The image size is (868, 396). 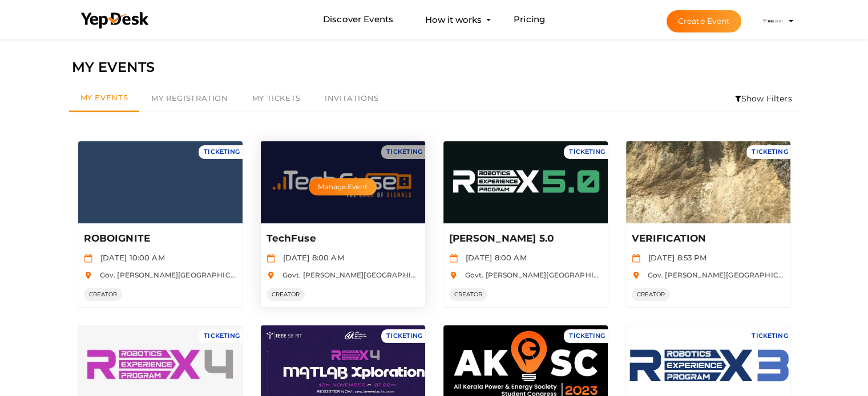 I want to click on li: Show Filters, so click(x=764, y=98).